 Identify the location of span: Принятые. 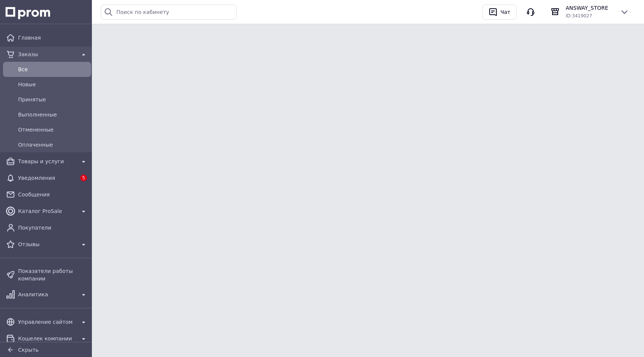
(53, 100).